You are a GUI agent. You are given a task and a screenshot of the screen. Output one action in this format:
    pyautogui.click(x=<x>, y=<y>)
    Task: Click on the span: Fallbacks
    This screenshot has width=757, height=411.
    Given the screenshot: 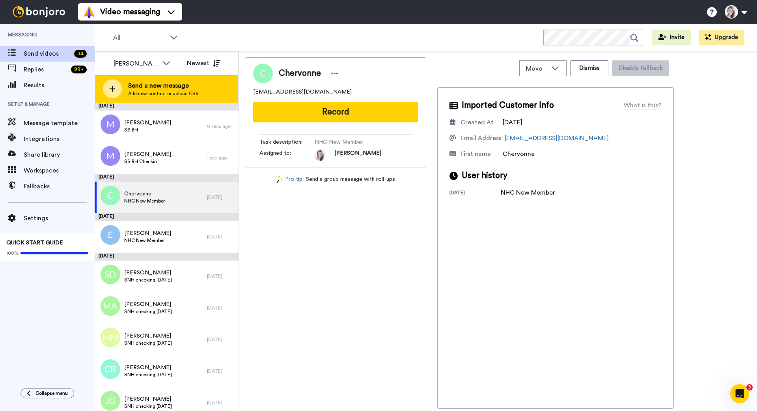 What is the action you would take?
    pyautogui.click(x=59, y=186)
    